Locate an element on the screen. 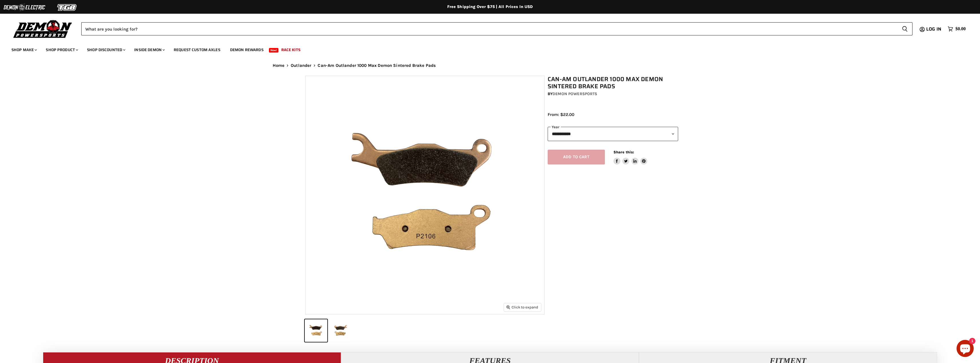  img: TGB Logo 2 is located at coordinates (67, 8).